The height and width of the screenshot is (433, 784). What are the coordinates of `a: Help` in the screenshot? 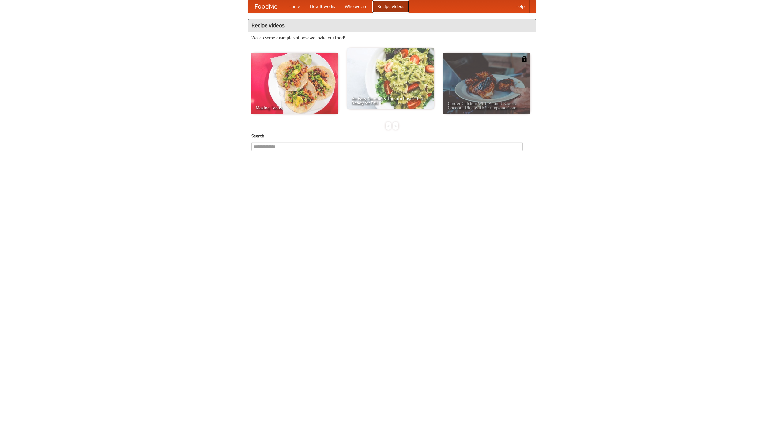 It's located at (520, 6).